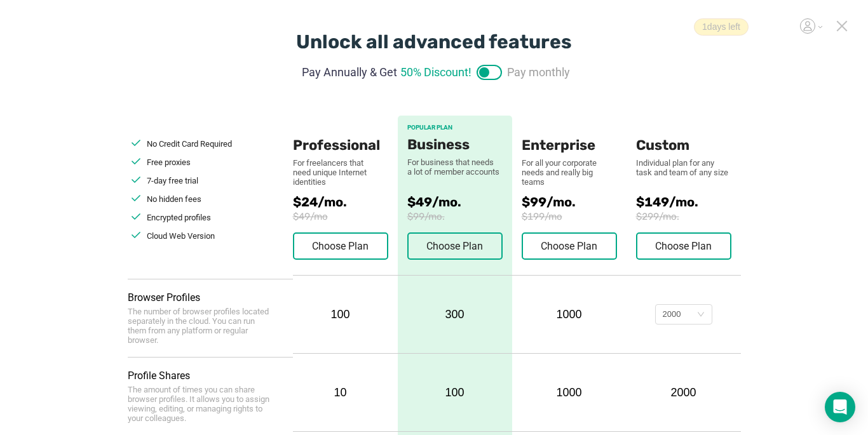 This screenshot has width=868, height=435. I want to click on div: Profile Shares, so click(210, 375).